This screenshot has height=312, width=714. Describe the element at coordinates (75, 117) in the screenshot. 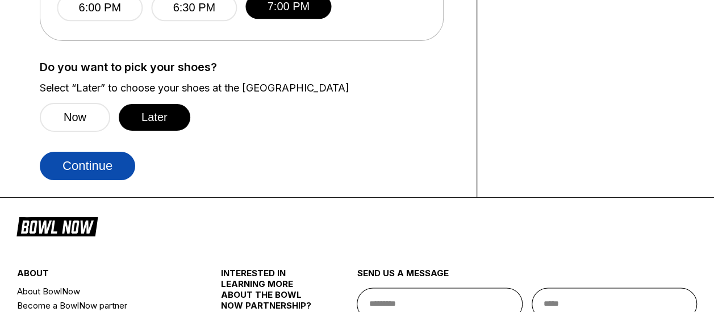

I see `button: Now` at that location.